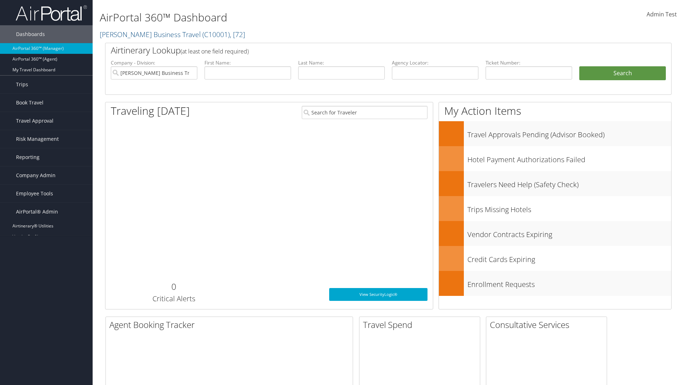 The image size is (684, 385). I want to click on h3: Critical Alerts, so click(174, 299).